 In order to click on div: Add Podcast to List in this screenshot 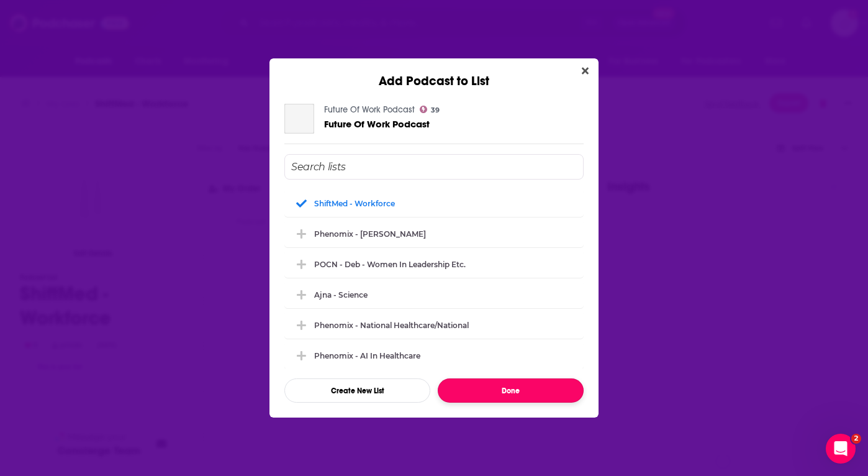, I will do `click(434, 73)`.